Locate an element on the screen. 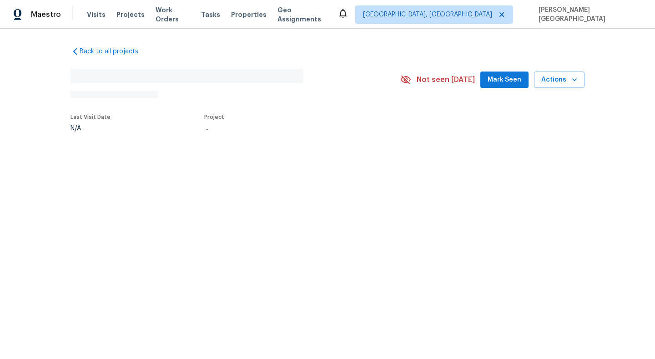 This screenshot has height=359, width=655. span: Tasks is located at coordinates (211, 15).